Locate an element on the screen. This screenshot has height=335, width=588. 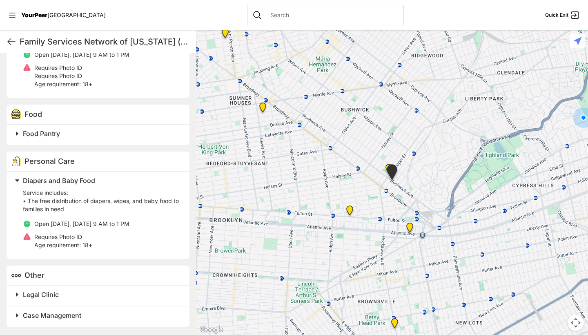
span: Other is located at coordinates (34, 275).